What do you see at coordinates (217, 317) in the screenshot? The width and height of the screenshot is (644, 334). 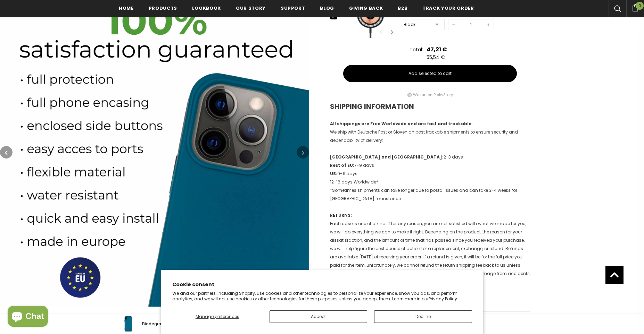 I see `span: Manage preferences` at bounding box center [217, 317].